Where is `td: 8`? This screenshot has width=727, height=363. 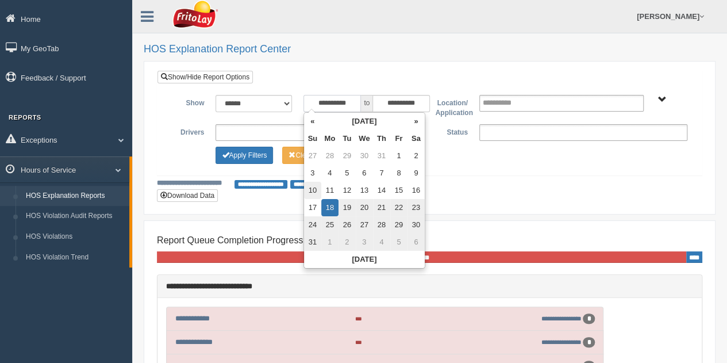
td: 8 is located at coordinates (399, 173).